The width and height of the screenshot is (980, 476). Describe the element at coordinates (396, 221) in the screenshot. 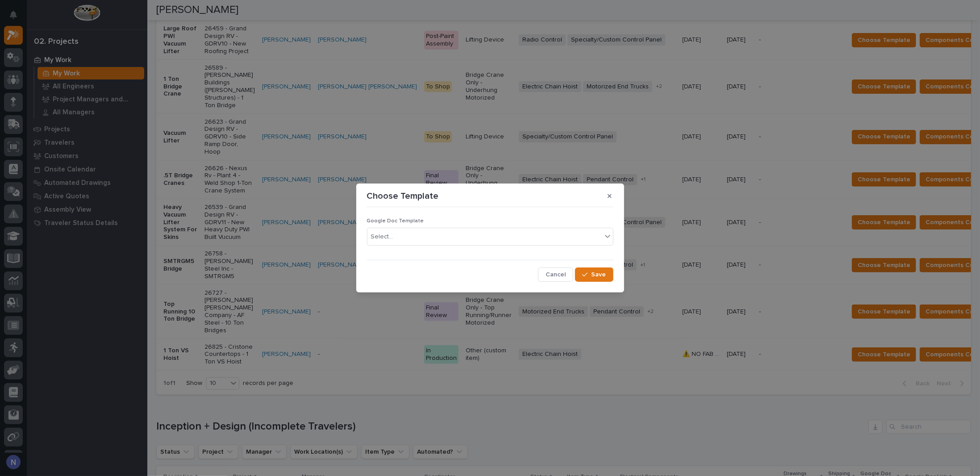

I see `span: Google Doc Template` at that location.